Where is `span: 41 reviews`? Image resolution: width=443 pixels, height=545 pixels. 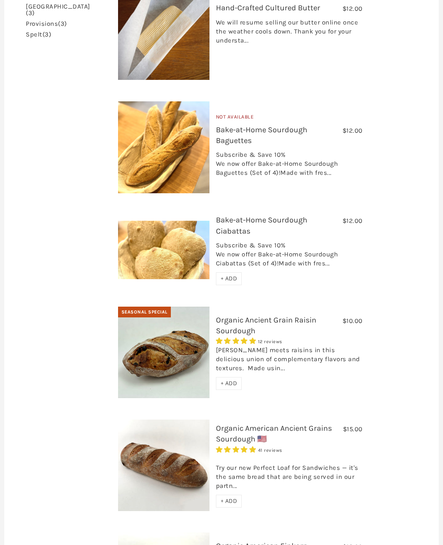 span: 41 reviews is located at coordinates (270, 450).